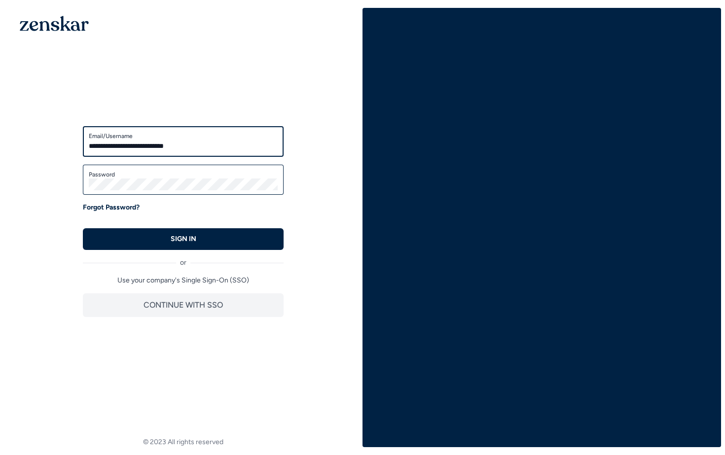 This screenshot has height=455, width=725. What do you see at coordinates (183, 305) in the screenshot?
I see `button: CONTINUE WITH SSO` at bounding box center [183, 305].